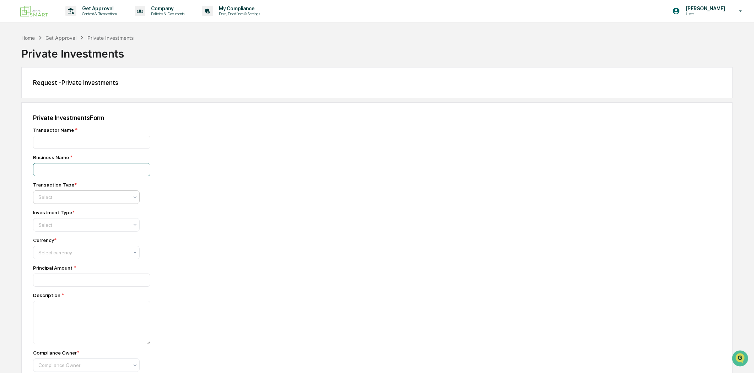 This screenshot has width=754, height=373. I want to click on button: Start new chat, so click(125, 61).